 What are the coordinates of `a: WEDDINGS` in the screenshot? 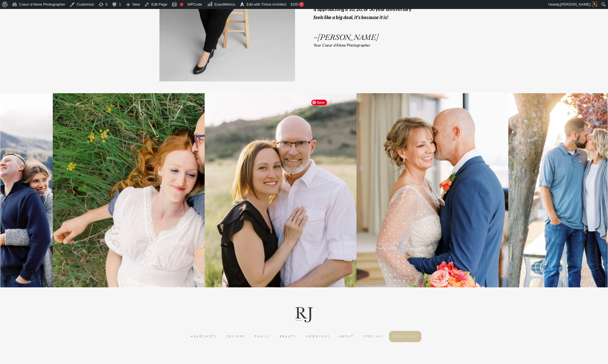 It's located at (318, 336).